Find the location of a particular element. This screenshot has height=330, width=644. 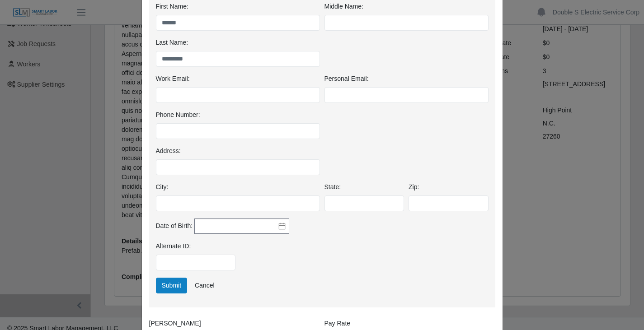

label: Phone Number: is located at coordinates (178, 115).